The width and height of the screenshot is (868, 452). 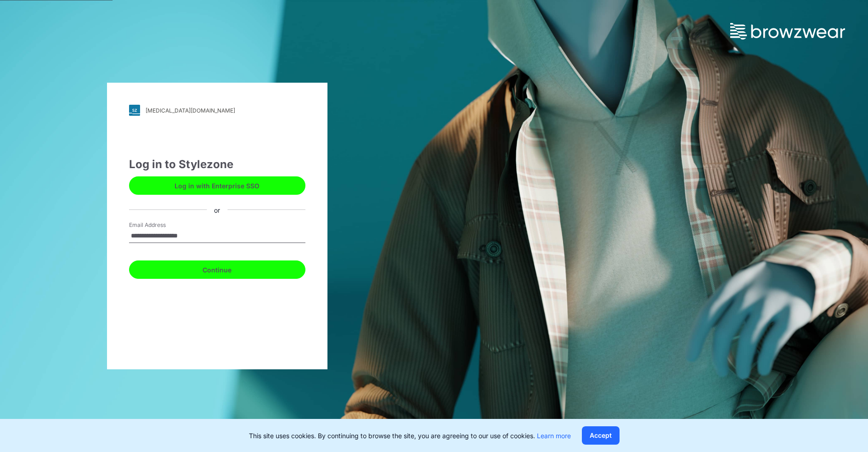 What do you see at coordinates (554, 436) in the screenshot?
I see `a: Learn more` at bounding box center [554, 436].